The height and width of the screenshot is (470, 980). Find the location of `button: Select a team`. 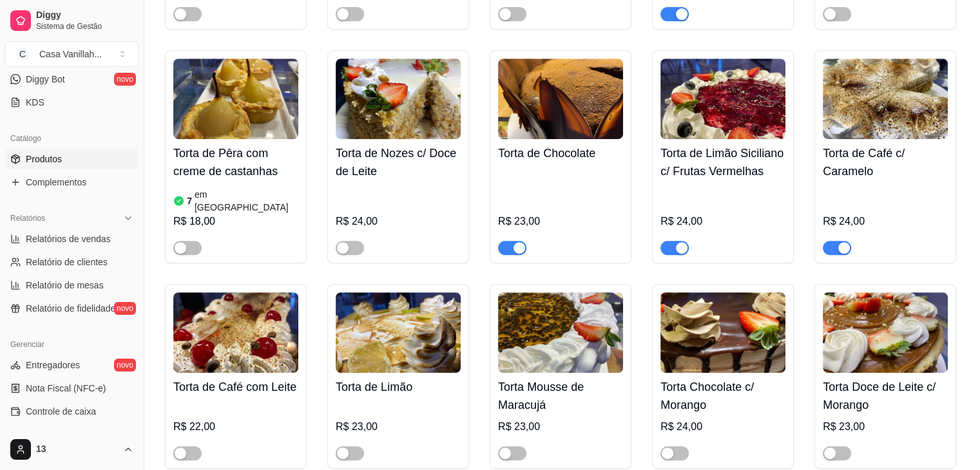

button: Select a team is located at coordinates (71, 54).